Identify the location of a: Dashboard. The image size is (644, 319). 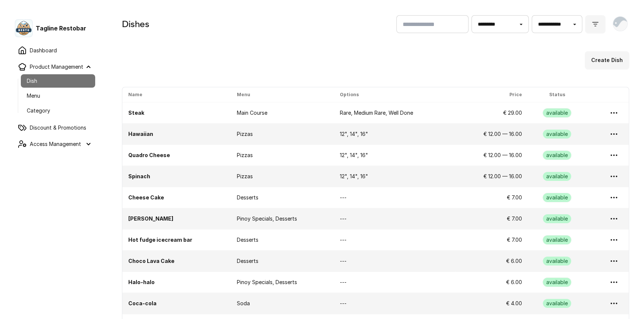
(53, 50).